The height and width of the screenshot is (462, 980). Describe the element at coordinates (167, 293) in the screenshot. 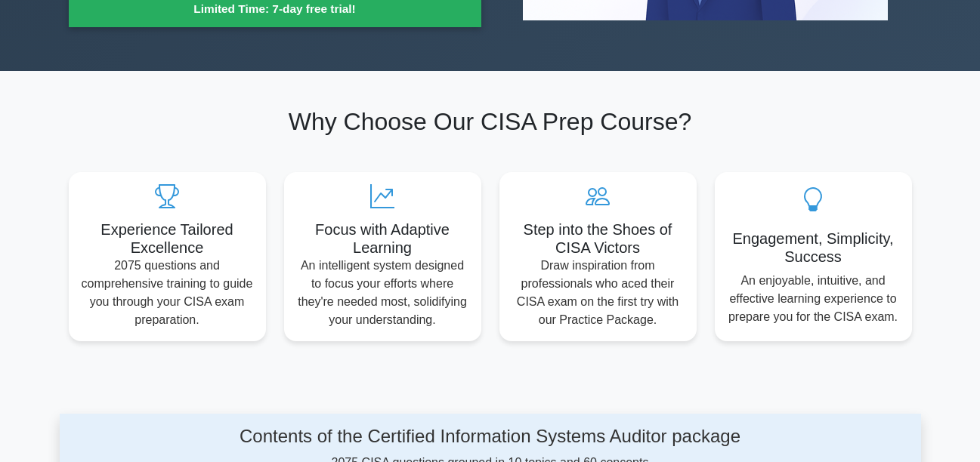

I see `p: 2075 questions and comprehensive training to guide you through your CISA exam preparation.` at that location.